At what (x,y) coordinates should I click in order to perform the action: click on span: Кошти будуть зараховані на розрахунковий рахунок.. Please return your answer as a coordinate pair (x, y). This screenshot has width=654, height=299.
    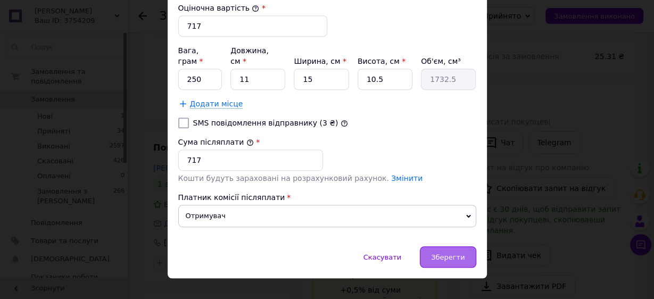
    Looking at the image, I should click on (301, 178).